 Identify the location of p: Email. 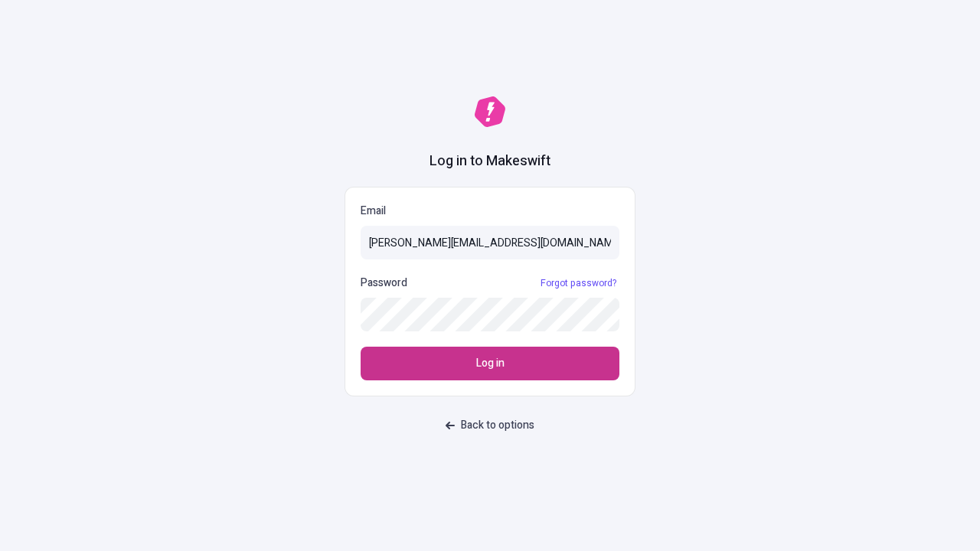
(490, 211).